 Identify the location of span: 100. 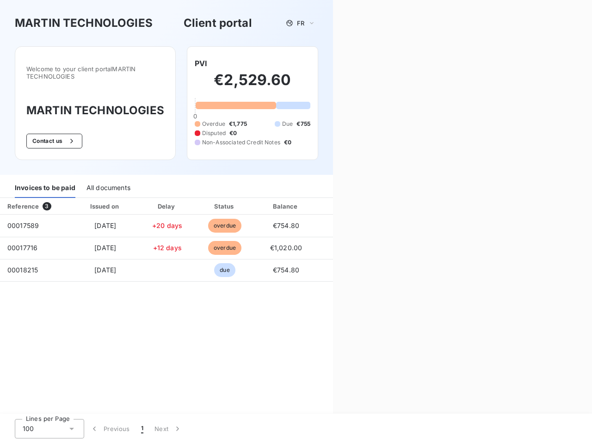
(28, 429).